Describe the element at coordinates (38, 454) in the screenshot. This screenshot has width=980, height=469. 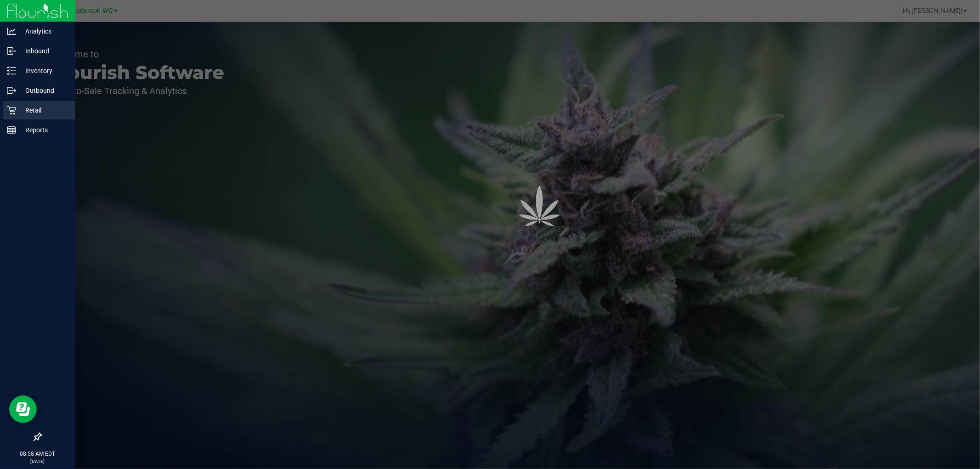
I see `p: 08:58 AM EDT` at that location.